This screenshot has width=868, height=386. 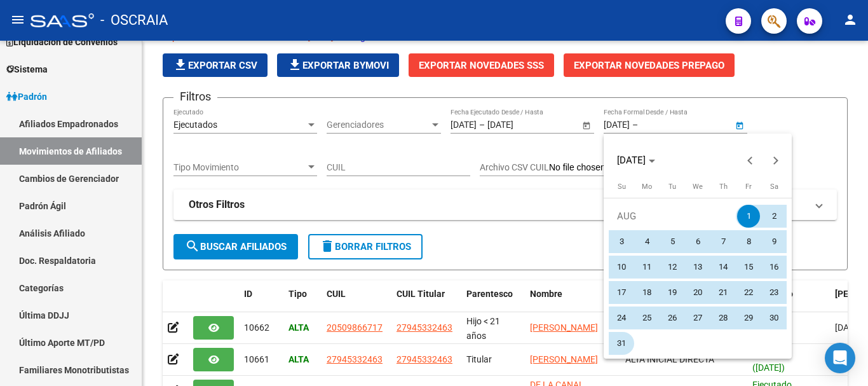 I want to click on button: August 11, 2025, so click(x=647, y=267).